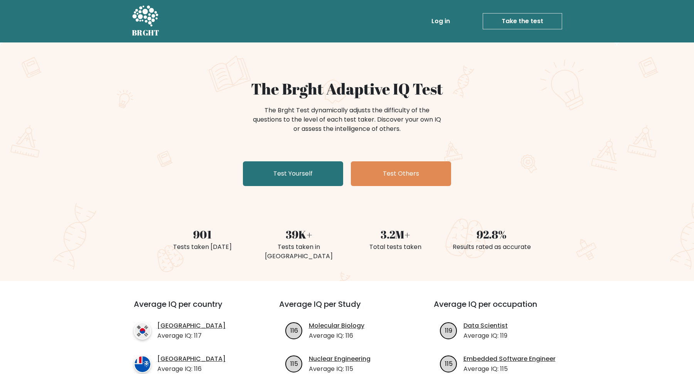  I want to click on div: 3.2M+, so click(395, 234).